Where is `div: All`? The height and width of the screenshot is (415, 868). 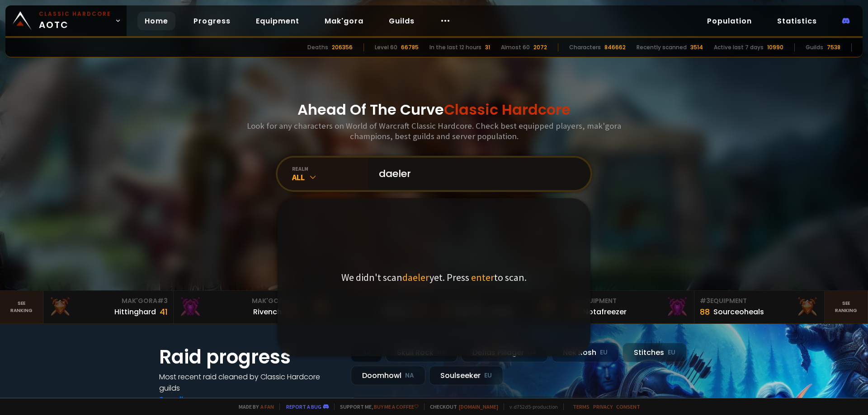 div: All is located at coordinates (330, 177).